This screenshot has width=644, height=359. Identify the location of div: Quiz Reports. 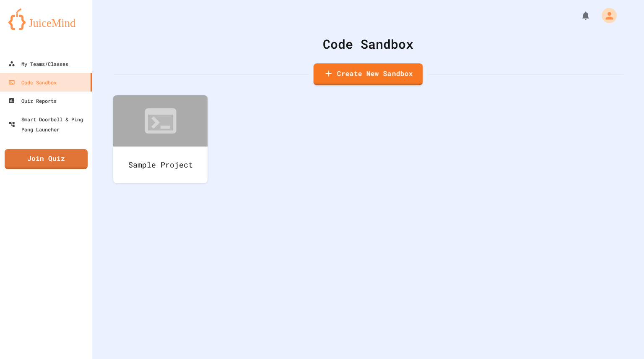
(32, 101).